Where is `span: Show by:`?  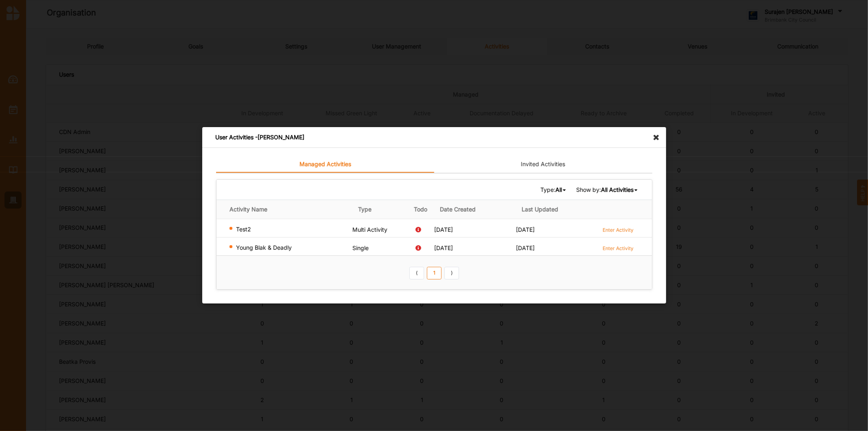
span: Show by: is located at coordinates (607, 190).